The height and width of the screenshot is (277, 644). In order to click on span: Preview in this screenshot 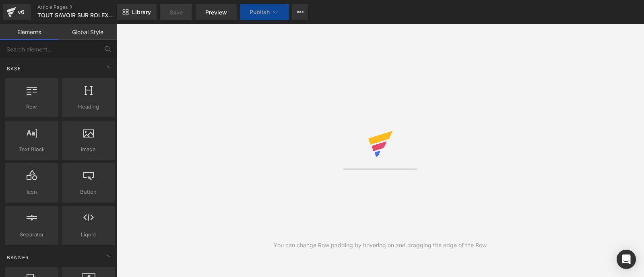, I will do `click(216, 12)`.